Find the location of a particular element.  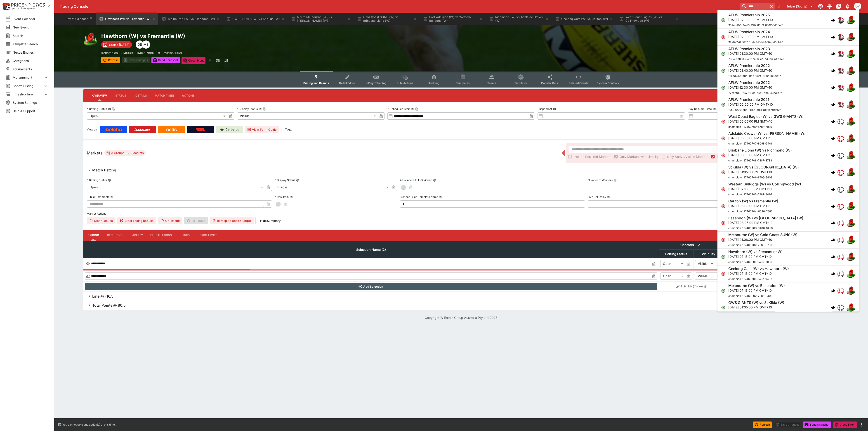

button: Gold Coast SUNS (W) vs Brisbane Lions (W) is located at coordinates (387, 19).